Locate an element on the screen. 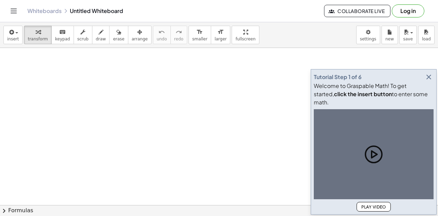 The height and width of the screenshot is (216, 438). button: fullscreen is located at coordinates (245, 35).